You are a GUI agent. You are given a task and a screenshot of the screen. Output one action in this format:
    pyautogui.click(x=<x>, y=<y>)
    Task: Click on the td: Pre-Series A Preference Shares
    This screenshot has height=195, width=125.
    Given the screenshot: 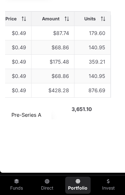 What is the action you would take?
    pyautogui.click(x=28, y=121)
    